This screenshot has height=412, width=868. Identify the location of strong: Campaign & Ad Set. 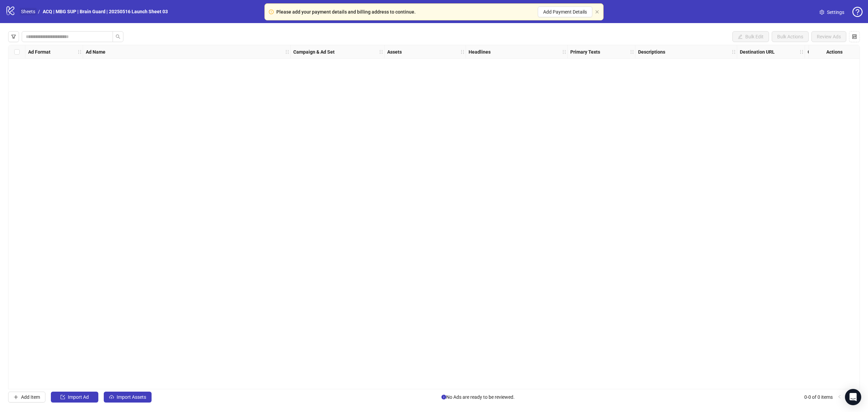
(314, 52).